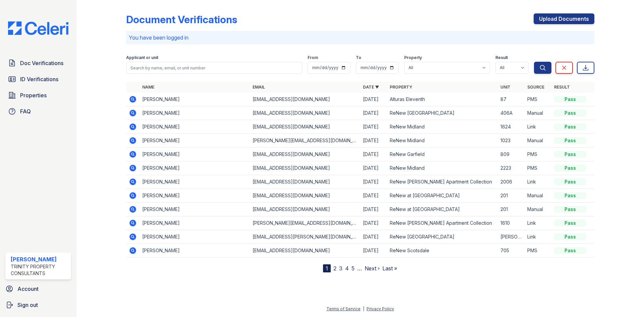 The width and height of the screenshot is (644, 317). Describe the element at coordinates (511, 168) in the screenshot. I see `td: 2223` at that location.